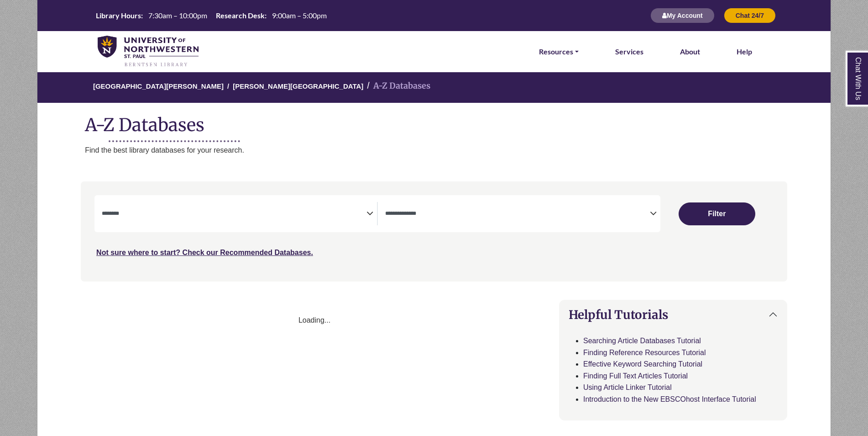  Describe the element at coordinates (212, 15) in the screenshot. I see `table: Hours Today` at that location.